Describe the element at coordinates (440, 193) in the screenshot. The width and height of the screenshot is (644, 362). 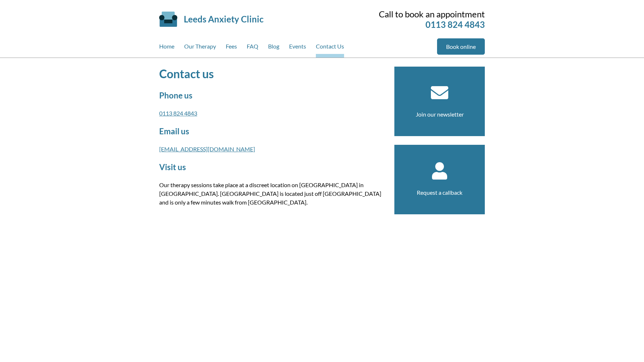
I see `a: Request a callback` at that location.